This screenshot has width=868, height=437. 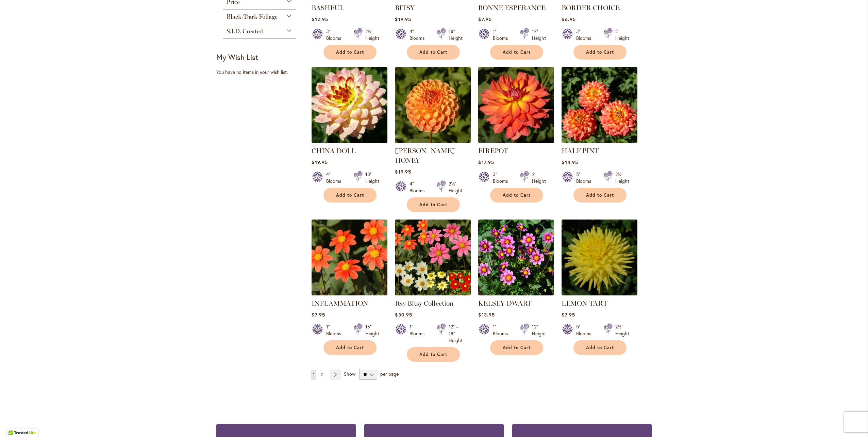 What do you see at coordinates (432, 257) in the screenshot?
I see `img: Itsy Bitsy Collection` at bounding box center [432, 257].